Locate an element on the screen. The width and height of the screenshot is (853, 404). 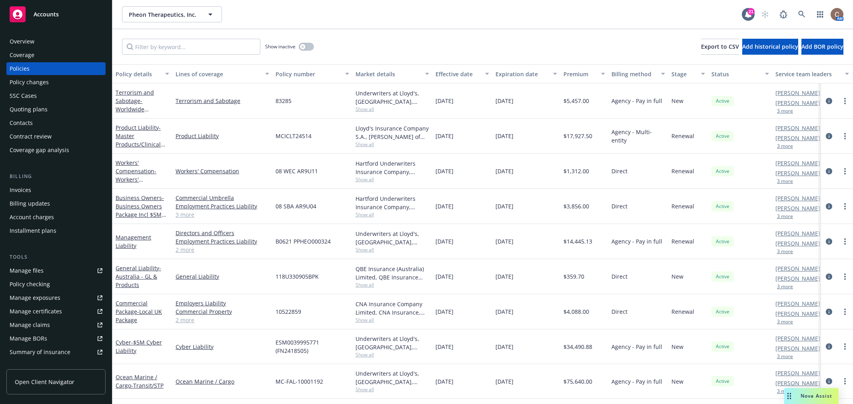
div: Status is located at coordinates (735, 74).